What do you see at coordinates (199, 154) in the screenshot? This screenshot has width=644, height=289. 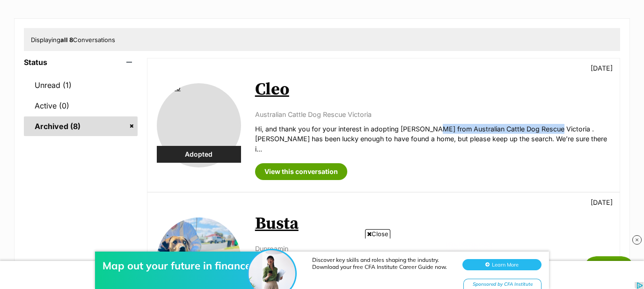 I see `div: Adopted` at bounding box center [199, 154].